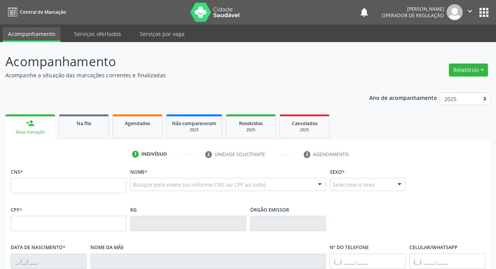 The height and width of the screenshot is (269, 496). What do you see at coordinates (162, 34) in the screenshot?
I see `a: Serviços por vaga` at bounding box center [162, 34].